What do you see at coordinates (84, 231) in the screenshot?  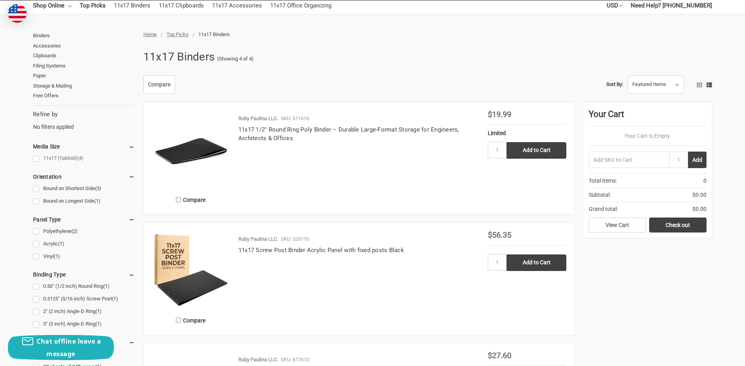 I see `a: Polyethylene` at bounding box center [84, 231].